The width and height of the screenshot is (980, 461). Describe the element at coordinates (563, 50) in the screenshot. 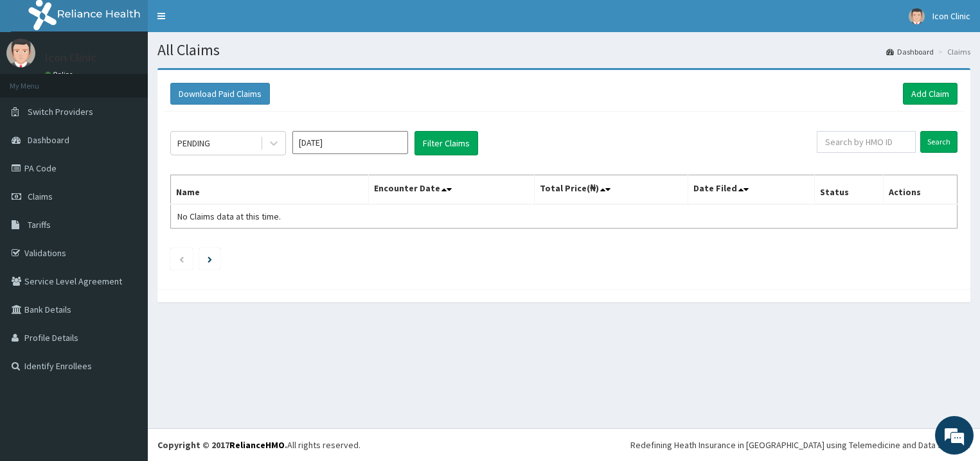

I see `h1: All Claims` at that location.